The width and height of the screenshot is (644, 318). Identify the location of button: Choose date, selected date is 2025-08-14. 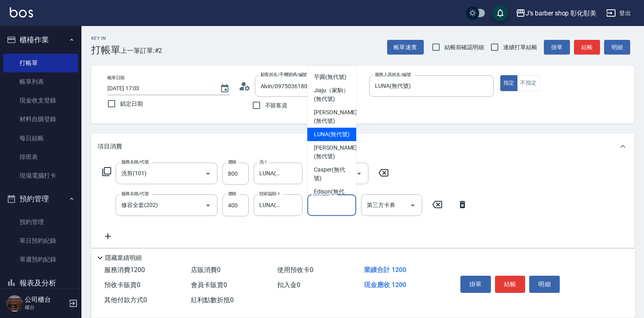
(225, 89).